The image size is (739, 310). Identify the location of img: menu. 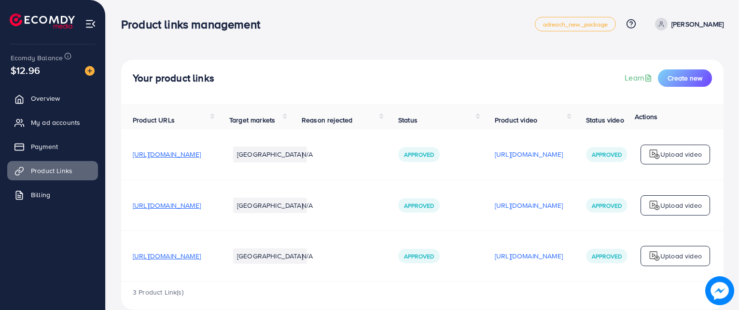
(90, 24).